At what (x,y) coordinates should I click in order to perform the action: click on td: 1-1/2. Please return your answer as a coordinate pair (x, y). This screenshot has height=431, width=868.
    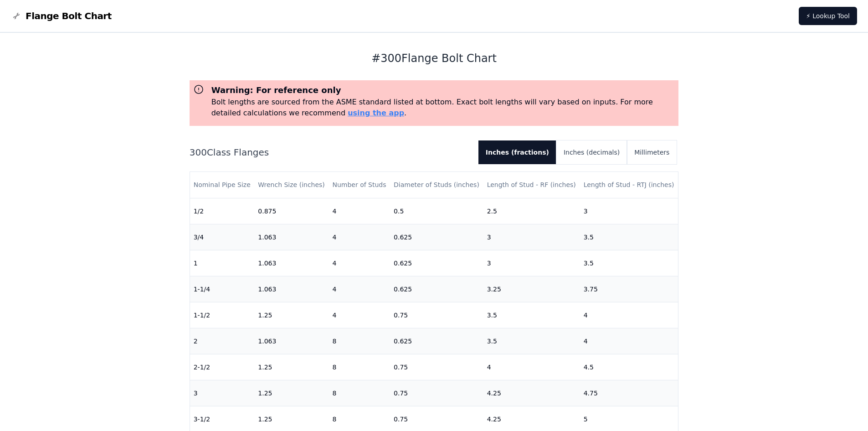
    Looking at the image, I should click on (222, 315).